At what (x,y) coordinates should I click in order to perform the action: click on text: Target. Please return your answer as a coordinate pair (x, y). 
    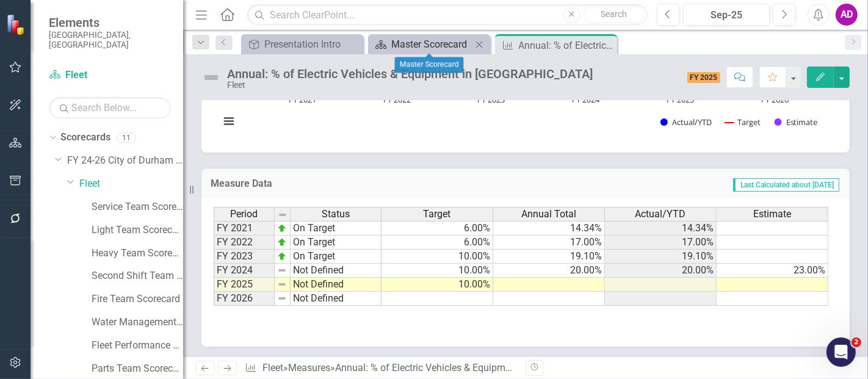
    Looking at the image, I should click on (749, 122).